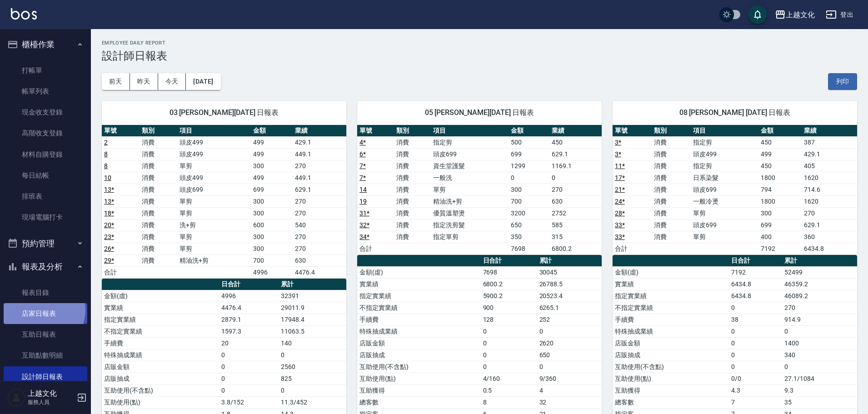  What do you see at coordinates (160, 296) in the screenshot?
I see `td: 金額(虛)` at bounding box center [160, 296].